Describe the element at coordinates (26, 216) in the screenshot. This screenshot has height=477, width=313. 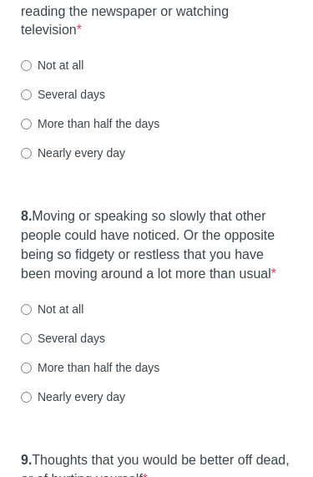
I see `strong: 8.` at that location.